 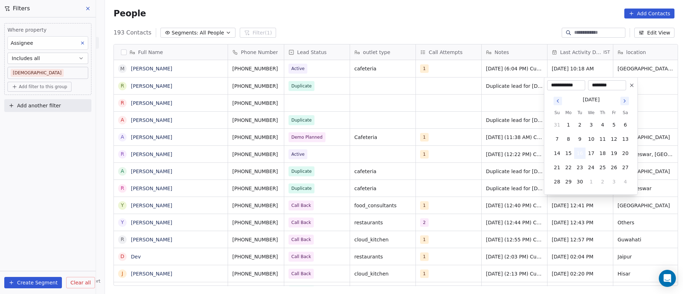 What do you see at coordinates (579, 139) in the screenshot?
I see `button: 9` at bounding box center [579, 139].